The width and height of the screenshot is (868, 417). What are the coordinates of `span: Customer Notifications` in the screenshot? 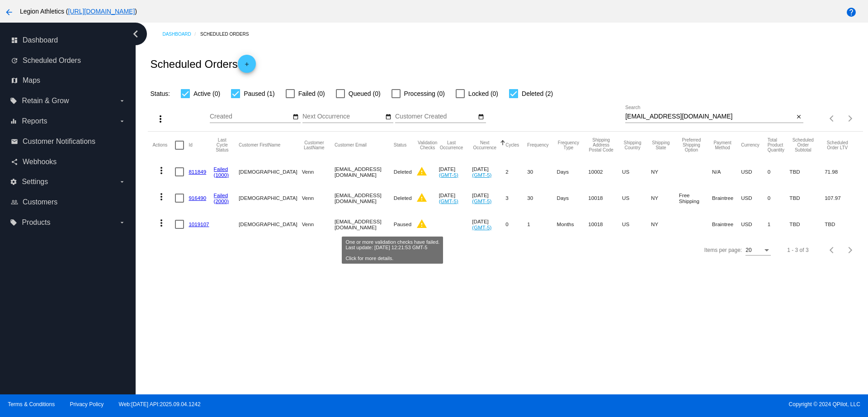 It's located at (58, 141).